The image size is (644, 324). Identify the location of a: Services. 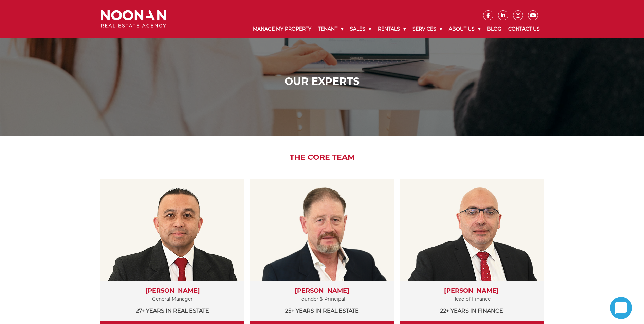
(427, 29).